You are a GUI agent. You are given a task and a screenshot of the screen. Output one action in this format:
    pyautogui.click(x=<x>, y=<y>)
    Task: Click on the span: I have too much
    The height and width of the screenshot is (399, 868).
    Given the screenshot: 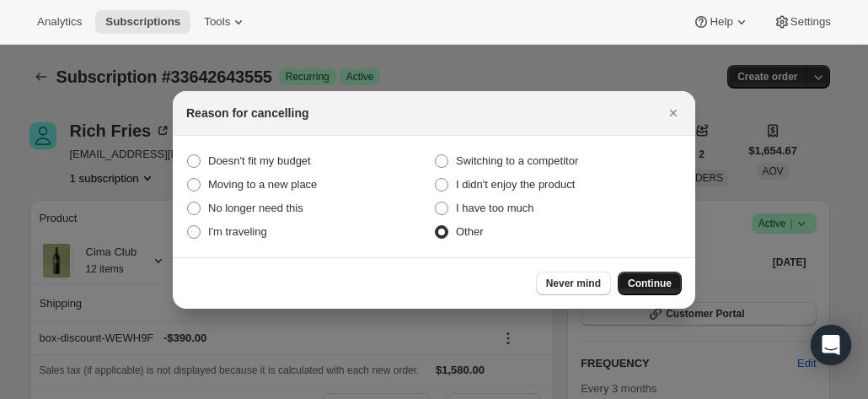 What is the action you would take?
    pyautogui.click(x=495, y=208)
    